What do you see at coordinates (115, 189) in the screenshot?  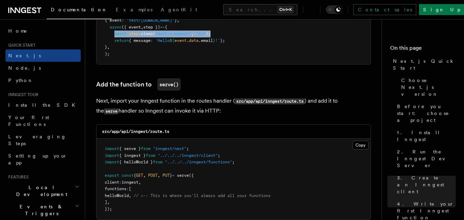 I see `span: functions` at bounding box center [115, 189].